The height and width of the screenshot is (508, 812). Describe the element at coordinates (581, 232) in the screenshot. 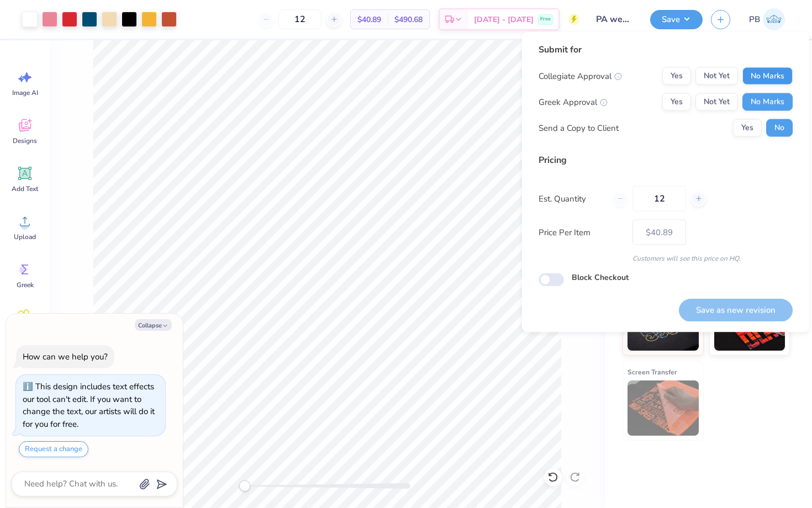

I see `label: Price Per Item` at that location.